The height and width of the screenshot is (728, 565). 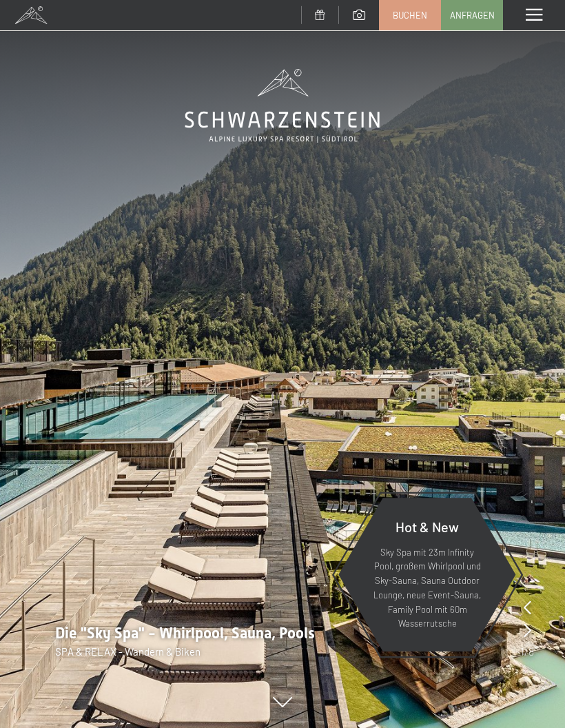 What do you see at coordinates (127, 652) in the screenshot?
I see `span: SPA & RELAX - Wandern & Biken` at bounding box center [127, 652].